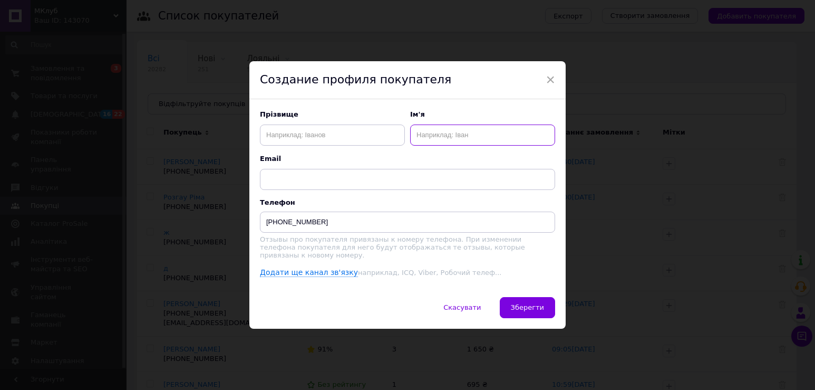 The width and height of the screenshot is (815, 390). What do you see at coordinates (527, 307) in the screenshot?
I see `button: Зберегти` at bounding box center [527, 307].